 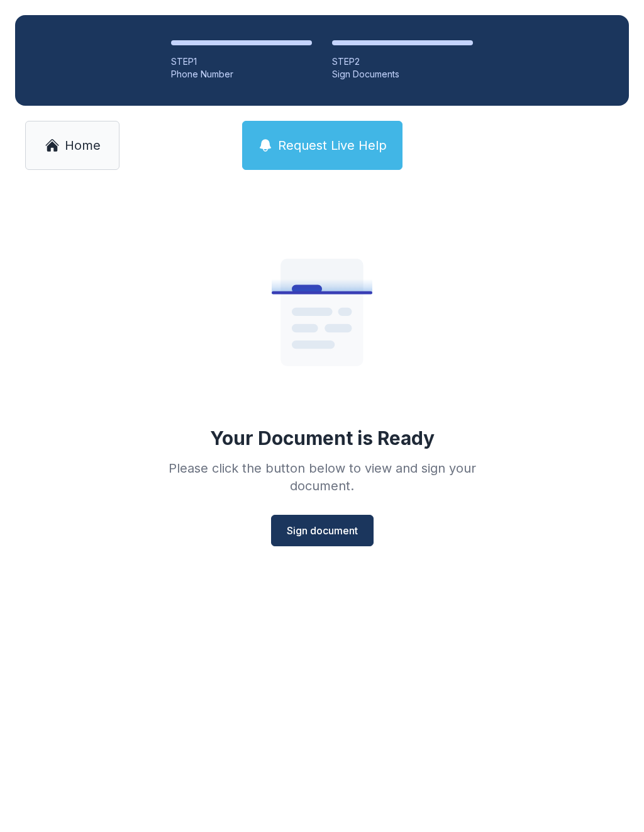 I want to click on div: STEP 2, so click(x=403, y=62).